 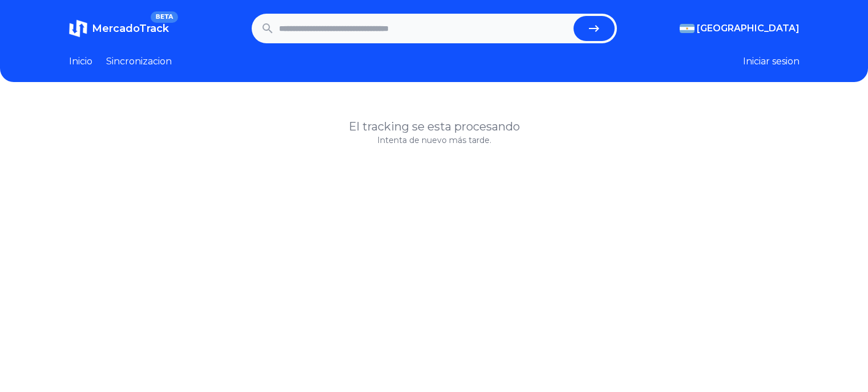 What do you see at coordinates (139, 61) in the screenshot?
I see `a: Sincronizacion` at bounding box center [139, 61].